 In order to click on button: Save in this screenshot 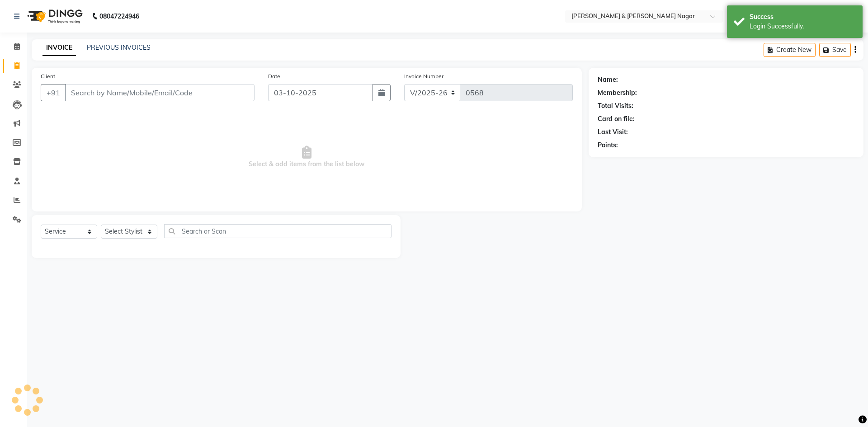, I will do `click(835, 50)`.